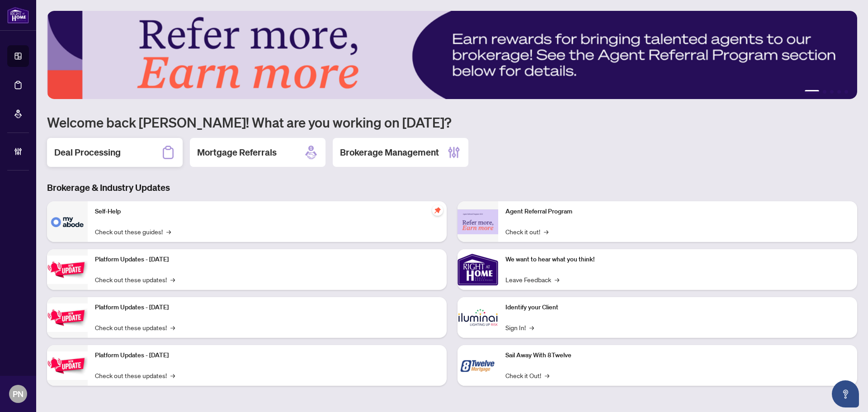 The image size is (868, 412). Describe the element at coordinates (478, 221) in the screenshot. I see `img: Agent Referral Program` at that location.